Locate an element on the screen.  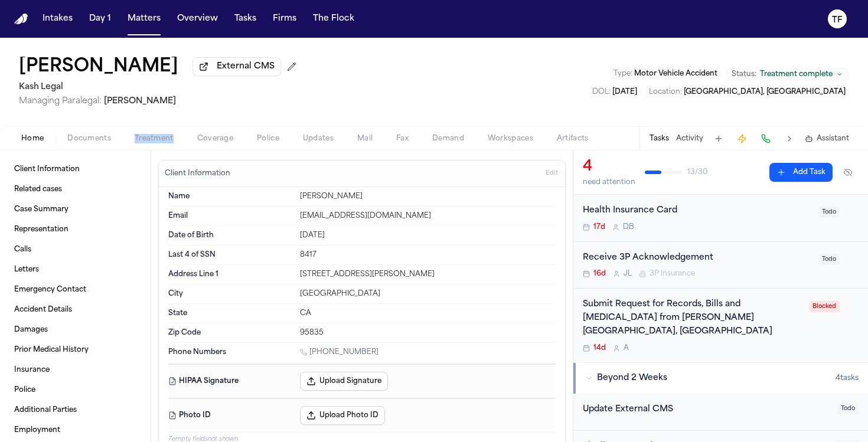
div: Open task: Receive 3P Acknowledgement is located at coordinates (721, 265).